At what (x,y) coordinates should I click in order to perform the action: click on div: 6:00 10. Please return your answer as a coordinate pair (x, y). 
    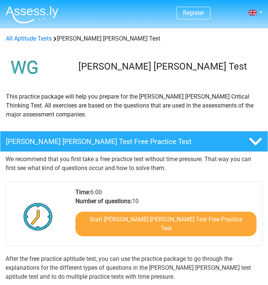
    Looking at the image, I should click on (166, 217).